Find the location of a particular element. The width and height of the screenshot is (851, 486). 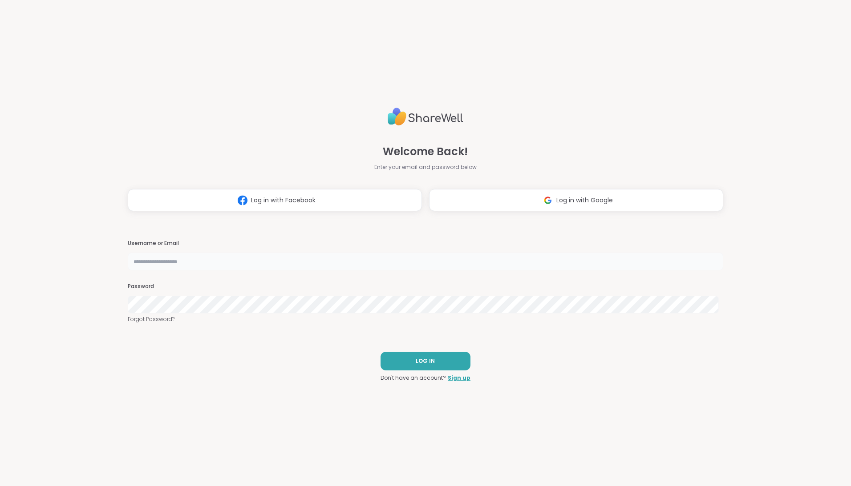

a: Sign up is located at coordinates (459, 378).